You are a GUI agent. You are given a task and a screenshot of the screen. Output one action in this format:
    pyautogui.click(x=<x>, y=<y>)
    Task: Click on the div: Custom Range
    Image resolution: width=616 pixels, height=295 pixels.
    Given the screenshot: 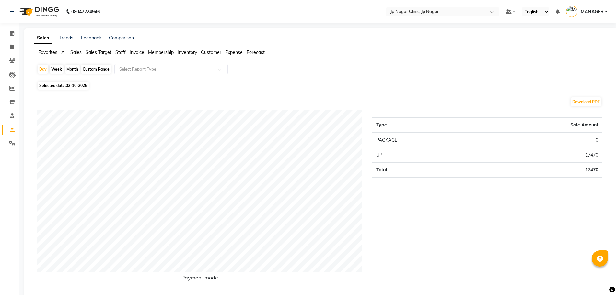 What is the action you would take?
    pyautogui.click(x=96, y=69)
    